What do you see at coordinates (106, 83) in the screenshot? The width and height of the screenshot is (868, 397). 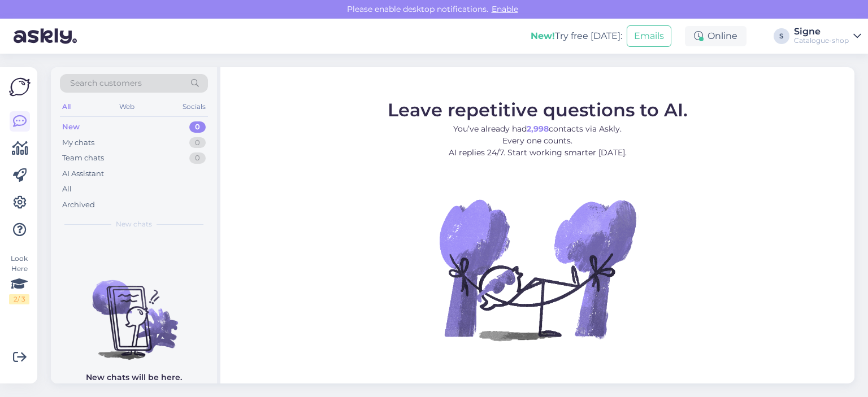 I see `span: Search customers` at bounding box center [106, 83].